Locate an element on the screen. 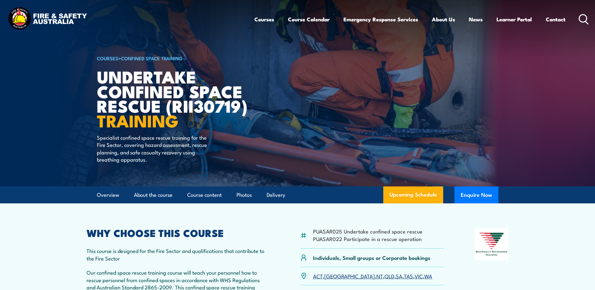 The height and width of the screenshot is (290, 595). h2: WHY CHOOSE THIS COURSE is located at coordinates (178, 233).